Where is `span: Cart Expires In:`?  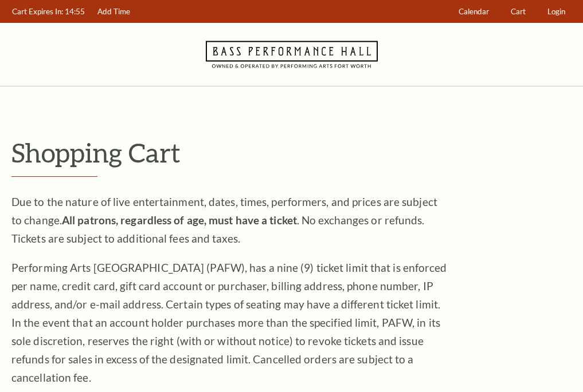 span: Cart Expires In: is located at coordinates (37, 11).